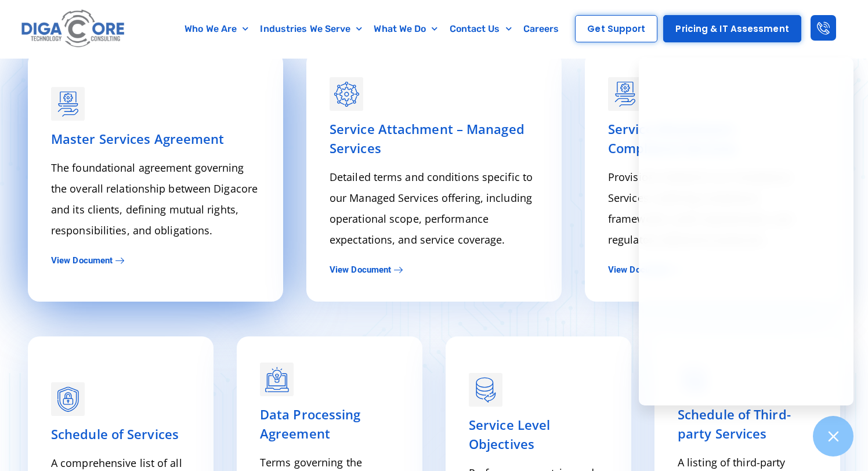 The width and height of the screenshot is (868, 471). Describe the element at coordinates (405, 29) in the screenshot. I see `a: What We Do` at that location.